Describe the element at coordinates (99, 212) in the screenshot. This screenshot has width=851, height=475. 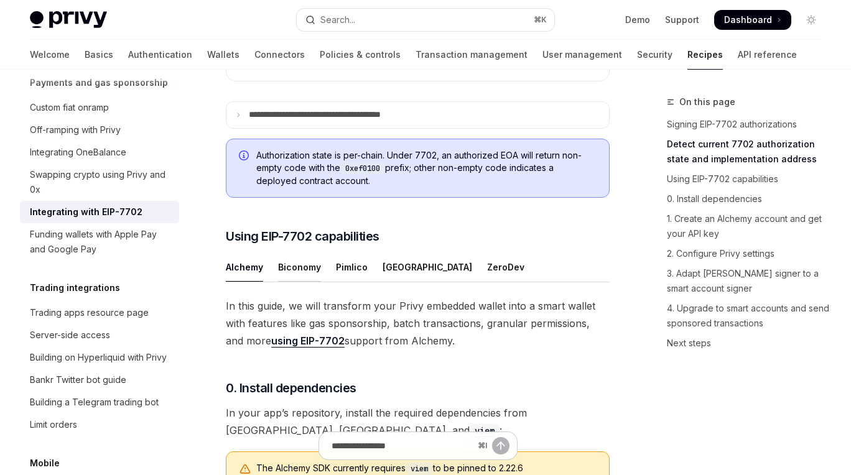
I see `a: Integrating with EIP-7702` at that location.